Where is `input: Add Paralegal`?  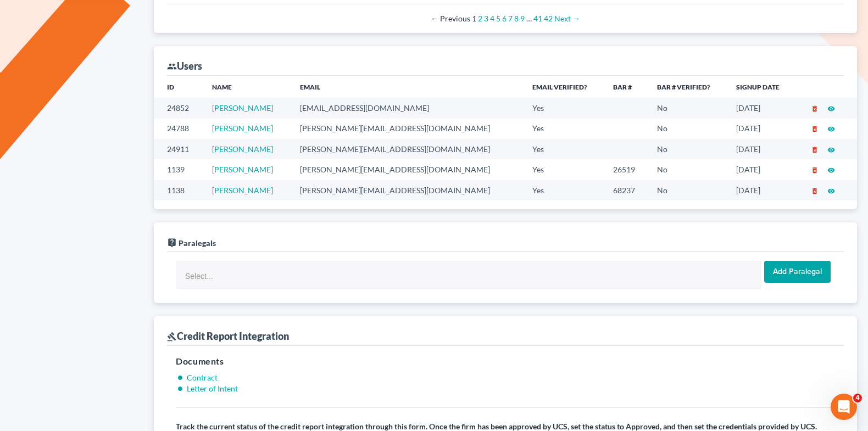
input: Add Paralegal is located at coordinates (797, 272).